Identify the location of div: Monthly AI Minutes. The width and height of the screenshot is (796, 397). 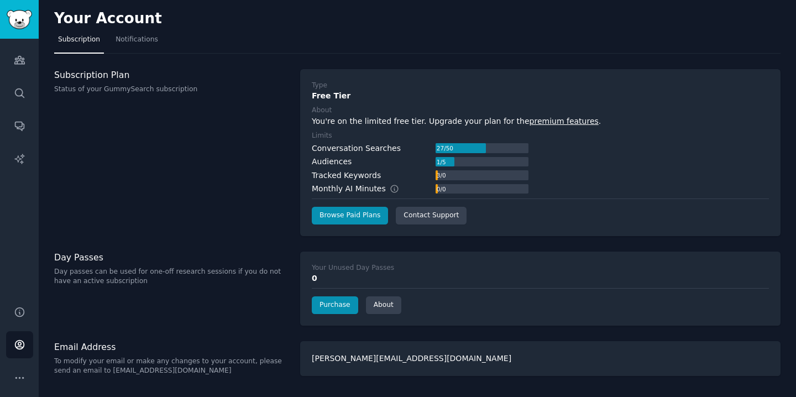
(361, 189).